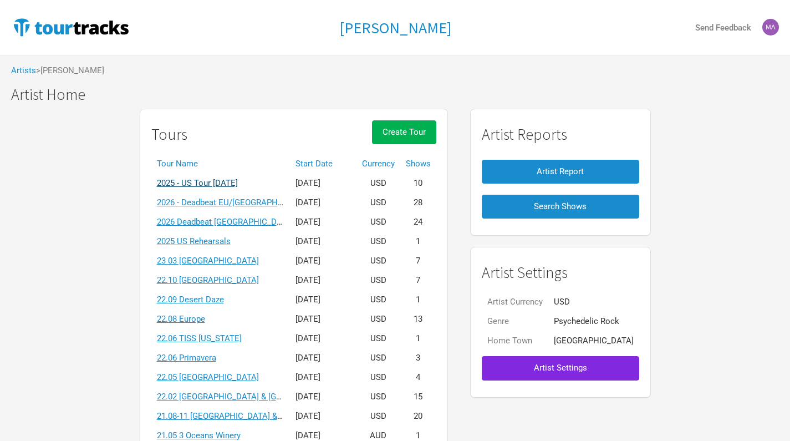  I want to click on button: Artist Settings, so click(560, 367).